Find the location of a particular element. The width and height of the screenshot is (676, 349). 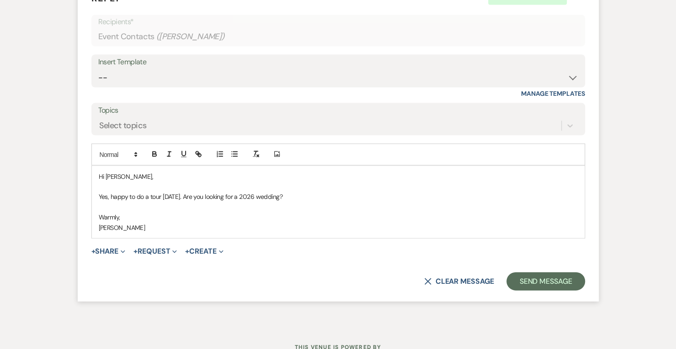

p: Warmly, is located at coordinates (338, 217).